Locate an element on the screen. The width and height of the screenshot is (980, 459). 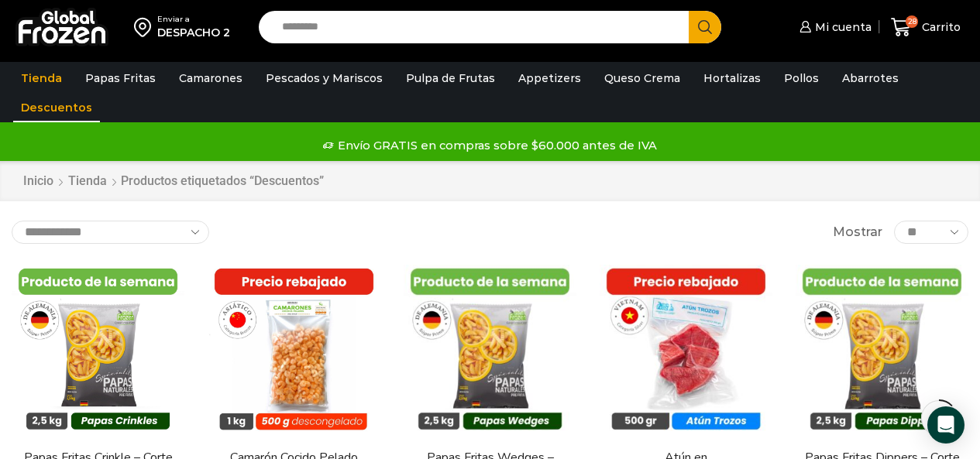
span: Mostrar is located at coordinates (858, 232).